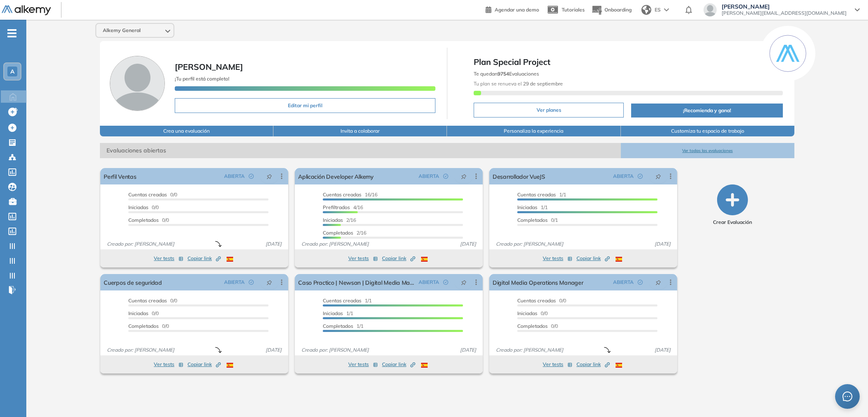  I want to click on button: Crea una evaluación, so click(187, 131).